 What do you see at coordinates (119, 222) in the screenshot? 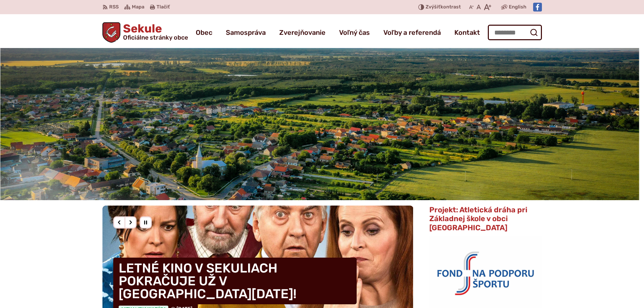
I see `div: Predošlý slajd` at bounding box center [119, 222].